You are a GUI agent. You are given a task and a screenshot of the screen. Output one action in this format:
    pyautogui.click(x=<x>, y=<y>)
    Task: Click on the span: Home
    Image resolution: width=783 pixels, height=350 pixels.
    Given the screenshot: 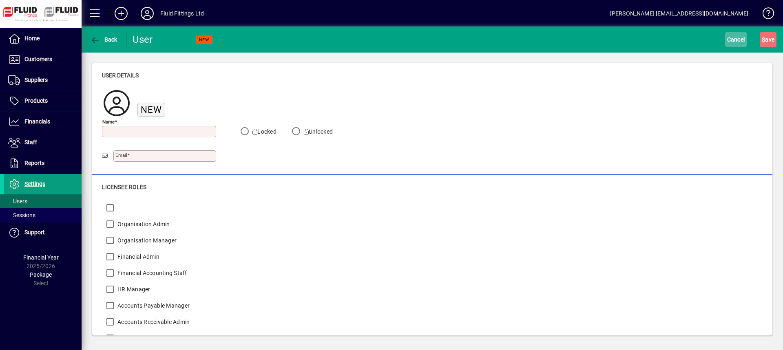 What is the action you would take?
    pyautogui.click(x=32, y=38)
    